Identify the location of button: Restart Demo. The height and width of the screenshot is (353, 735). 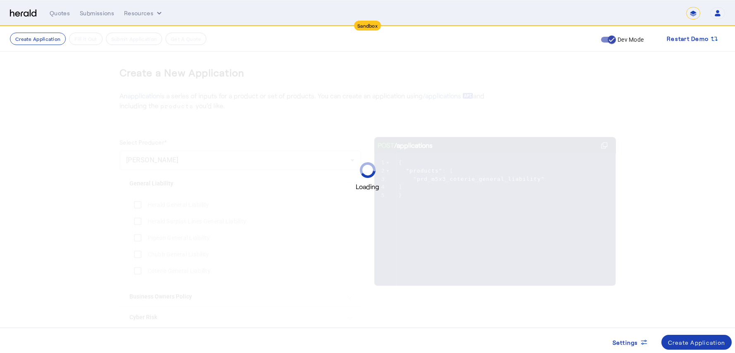
(692, 39).